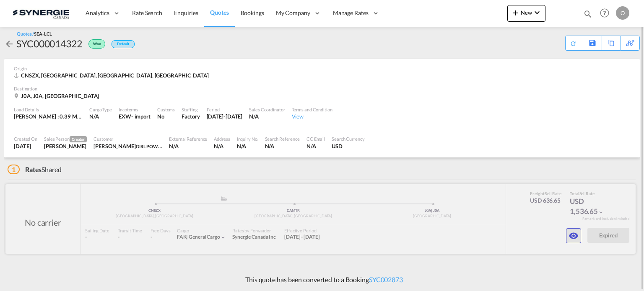 The height and width of the screenshot is (291, 644). Describe the element at coordinates (322, 88) in the screenshot. I see `div: Destination` at that location.